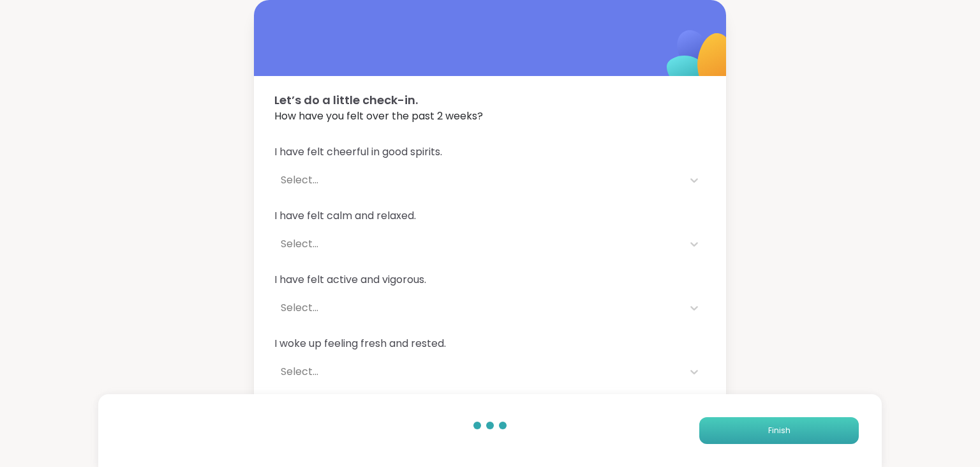  What do you see at coordinates (490, 344) in the screenshot?
I see `span: I woke up feeling fresh and rested.` at bounding box center [490, 344].